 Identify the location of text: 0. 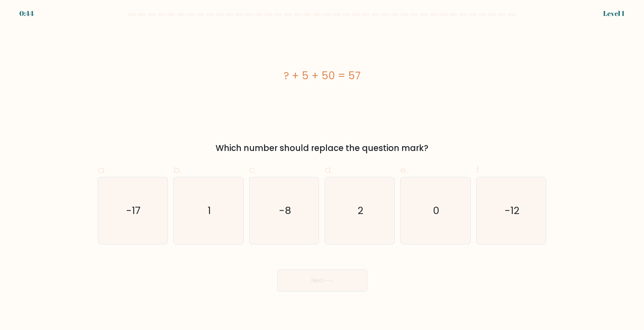
(435, 211).